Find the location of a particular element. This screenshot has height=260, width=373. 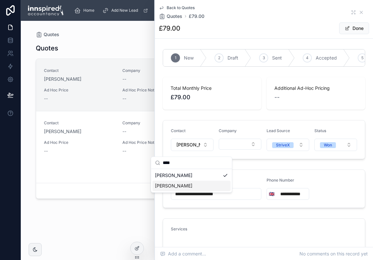

span: Add New Lead is located at coordinates (125, 10).